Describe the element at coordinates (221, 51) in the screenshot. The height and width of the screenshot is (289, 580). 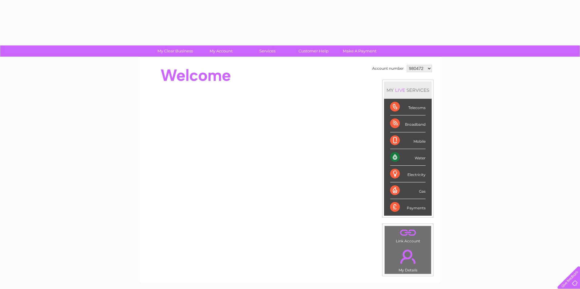
I see `a: My Account` at that location.